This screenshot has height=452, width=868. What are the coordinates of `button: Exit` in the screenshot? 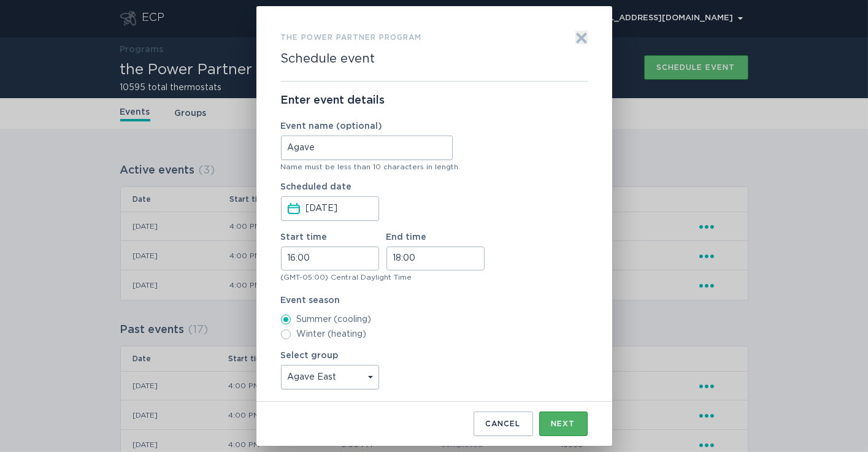 It's located at (581, 37).